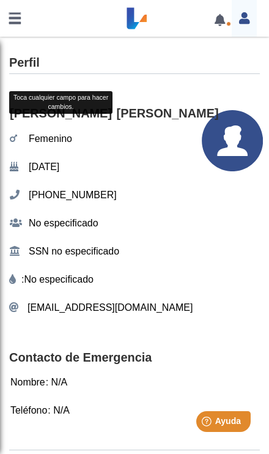 This screenshot has height=454, width=269. Describe the element at coordinates (64, 223) in the screenshot. I see `span: No especificado` at that location.